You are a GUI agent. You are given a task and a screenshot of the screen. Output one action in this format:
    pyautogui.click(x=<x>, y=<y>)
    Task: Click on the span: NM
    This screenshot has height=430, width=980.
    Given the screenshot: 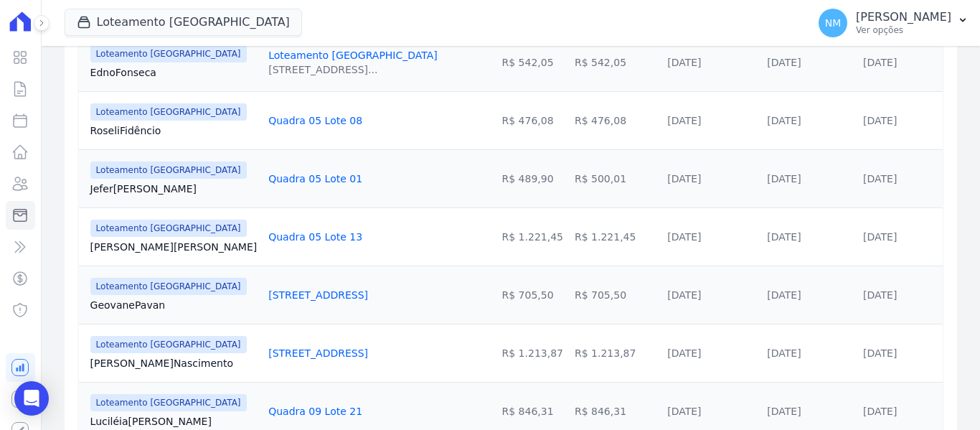 What is the action you would take?
    pyautogui.click(x=833, y=23)
    